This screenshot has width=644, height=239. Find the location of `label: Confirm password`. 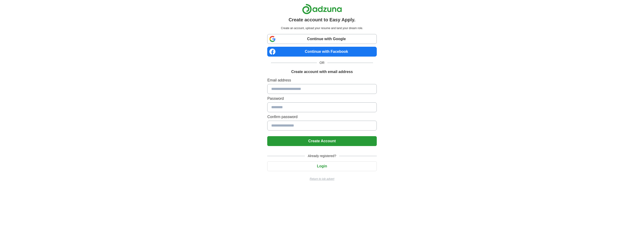

label: Confirm password is located at coordinates (322, 117).